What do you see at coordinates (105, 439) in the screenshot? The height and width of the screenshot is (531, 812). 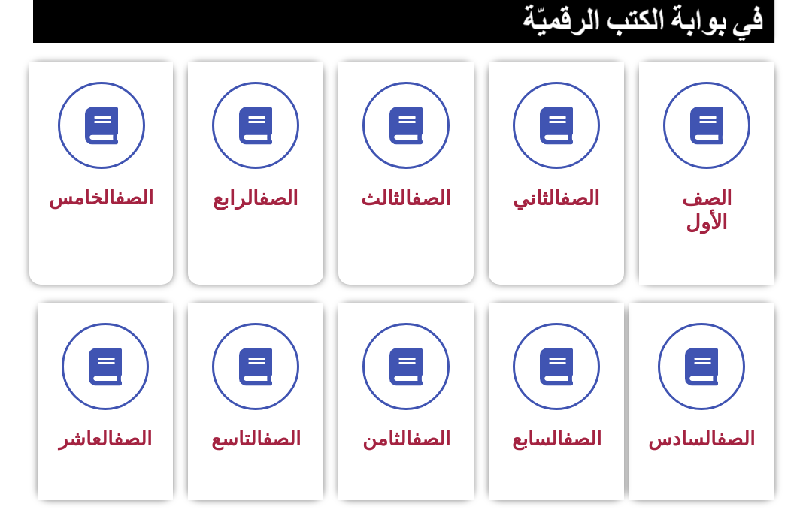 I see `span: العاشر` at bounding box center [105, 439].